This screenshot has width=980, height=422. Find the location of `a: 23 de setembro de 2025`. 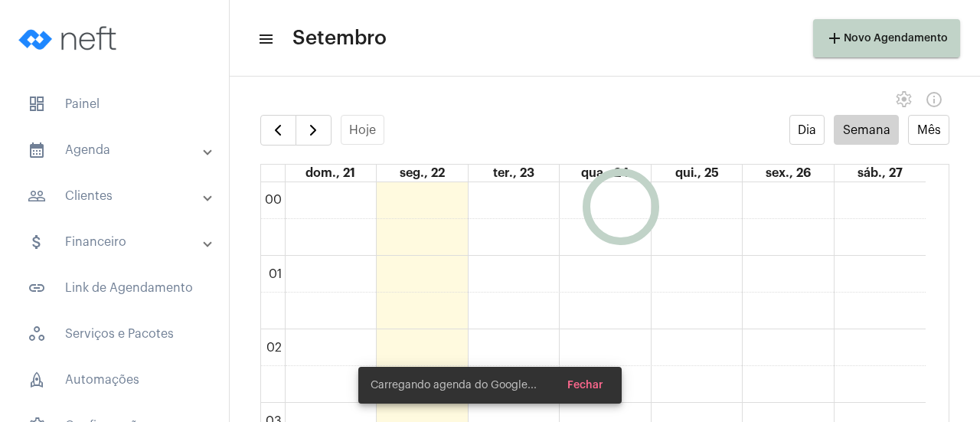

a: 23 de setembro de 2025 is located at coordinates (514, 173).